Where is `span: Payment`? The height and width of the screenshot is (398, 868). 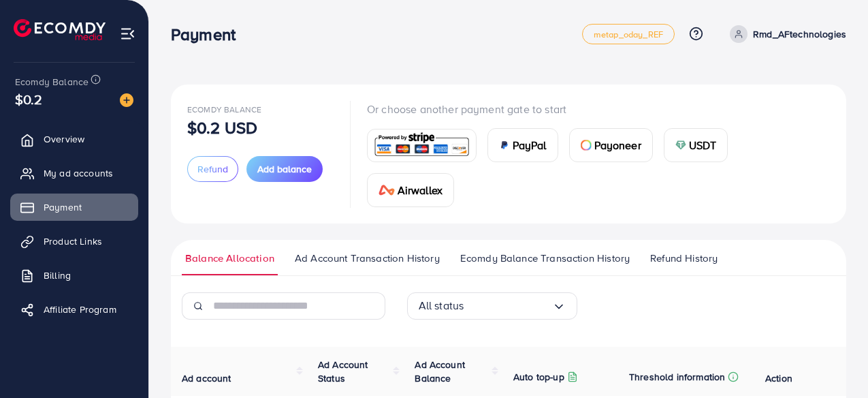
span: Payment is located at coordinates (63, 207).